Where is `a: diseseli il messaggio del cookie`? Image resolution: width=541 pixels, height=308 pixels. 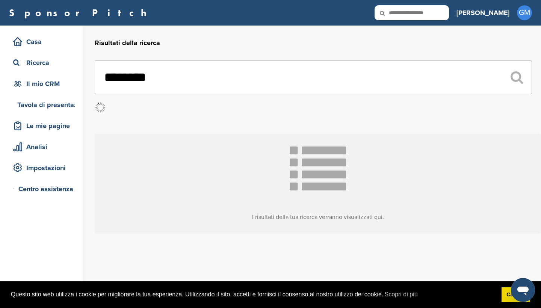
a: diseseli il messaggio del cookie is located at coordinates (515, 295).